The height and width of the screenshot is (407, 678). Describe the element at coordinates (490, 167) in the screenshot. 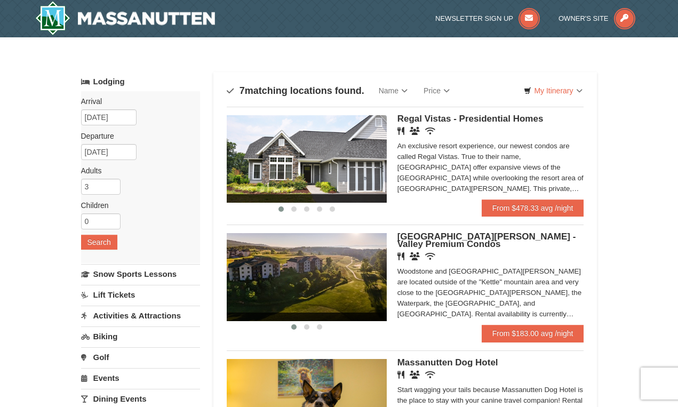

I see `div: An exclusive resort experience, our newest condos are called Regal Vistas. True to their name, [G...` at that location.